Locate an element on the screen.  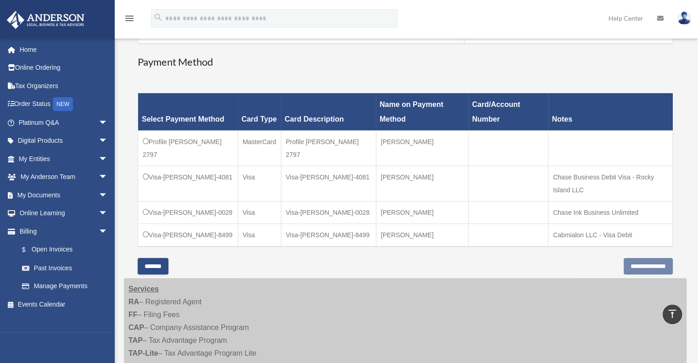
th: Notes is located at coordinates (610, 111).